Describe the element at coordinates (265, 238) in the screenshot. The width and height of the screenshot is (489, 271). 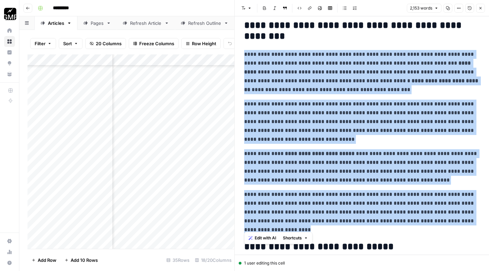
I see `span: Edit with AI` at that location.